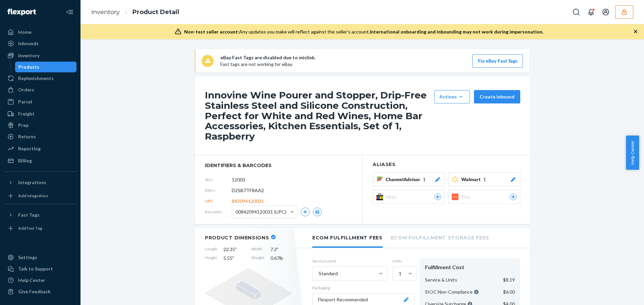 This screenshot has width=644, height=305. Describe the element at coordinates (238, 238) in the screenshot. I see `h2: Product Dimensions` at that location.